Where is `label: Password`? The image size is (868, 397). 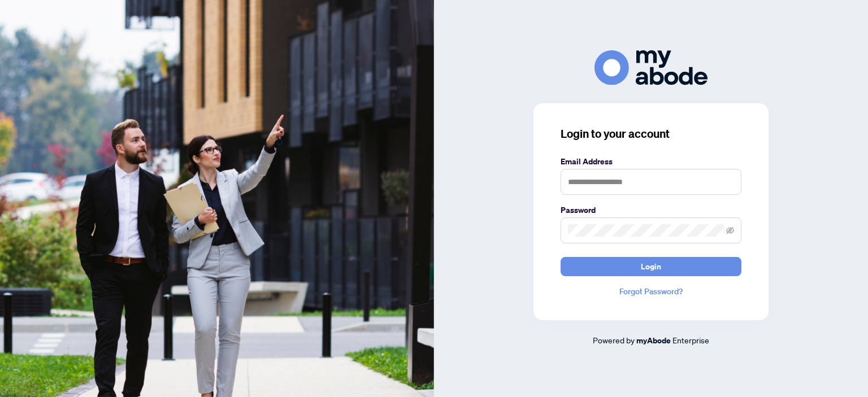
label: Password is located at coordinates (651, 210).